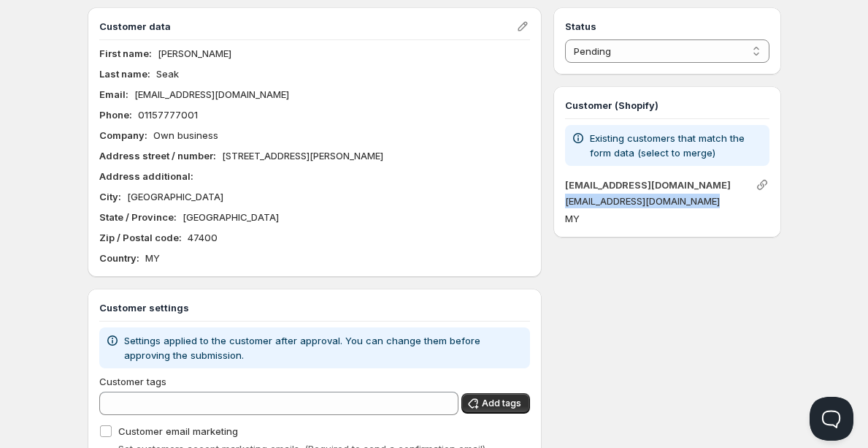 This screenshot has height=448, width=868. What do you see at coordinates (132, 381) in the screenshot?
I see `span: Customer tags` at bounding box center [132, 381].